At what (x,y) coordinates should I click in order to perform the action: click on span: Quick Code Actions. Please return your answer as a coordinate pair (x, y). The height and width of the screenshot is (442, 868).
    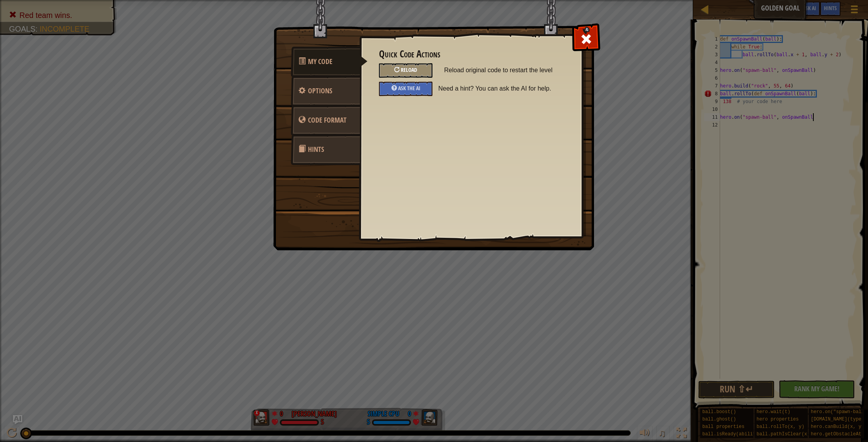
    Looking at the image, I should click on (320, 61).